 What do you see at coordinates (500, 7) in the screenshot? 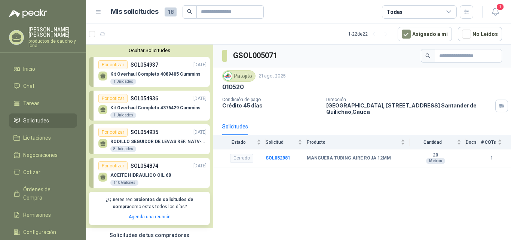
I see `span: 1` at bounding box center [500, 7].